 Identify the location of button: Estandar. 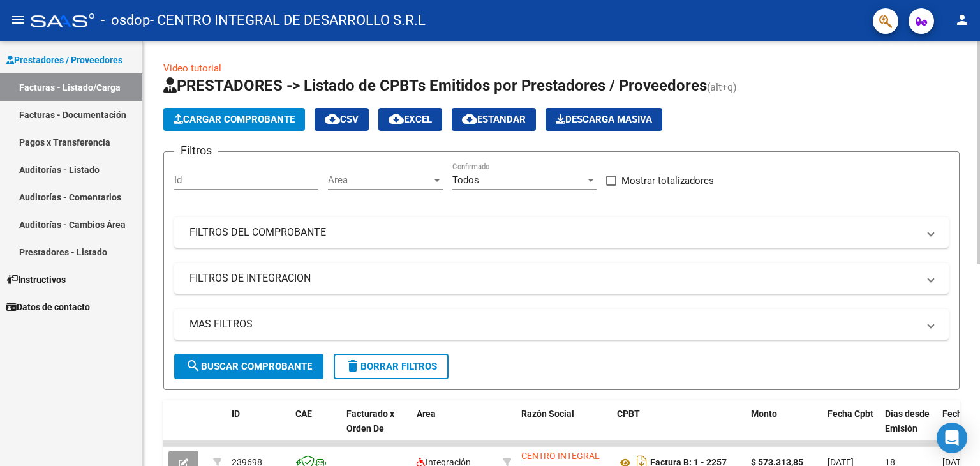
(494, 119).